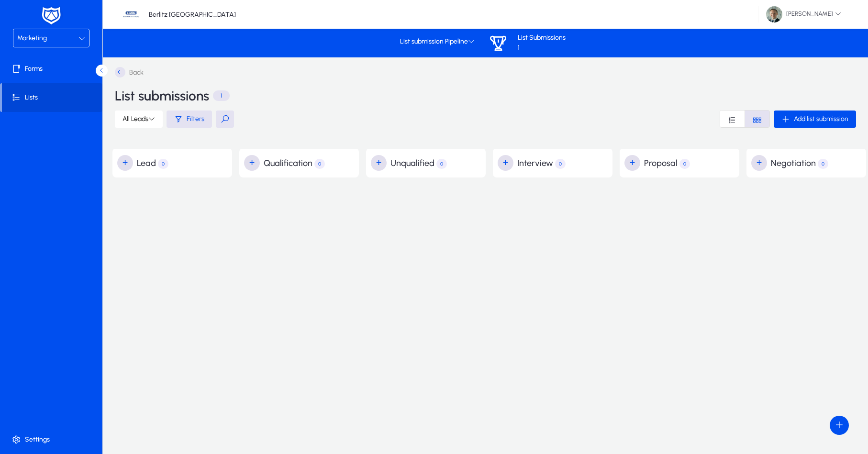 The height and width of the screenshot is (454, 868). Describe the element at coordinates (53, 69) in the screenshot. I see `span: Forms` at that location.